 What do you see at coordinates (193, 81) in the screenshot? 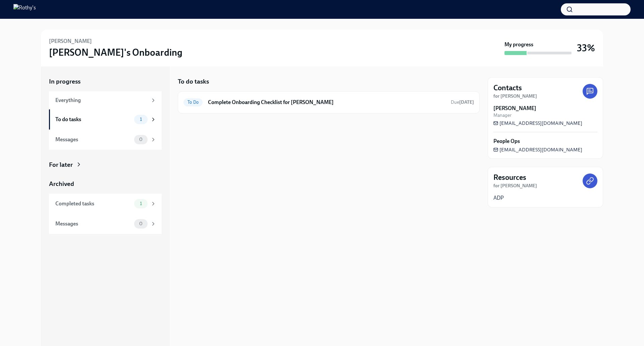
I see `h5: To do tasks` at bounding box center [193, 81].